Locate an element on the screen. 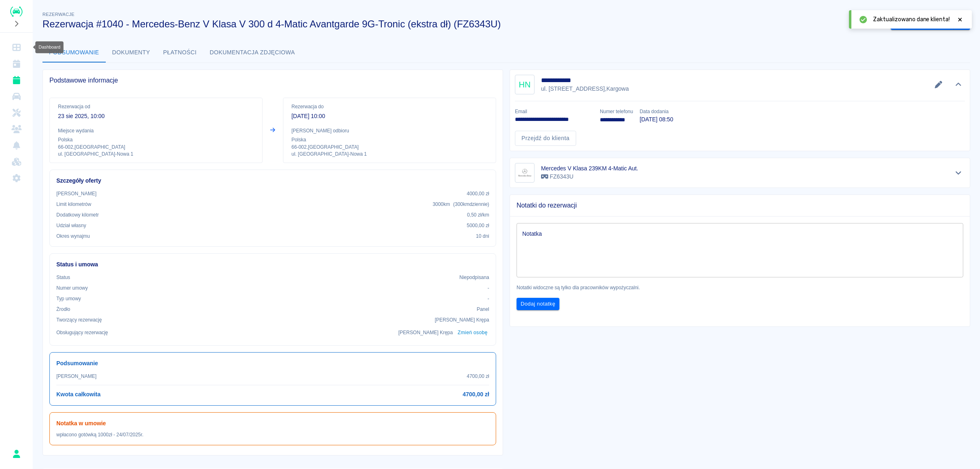 The height and width of the screenshot is (469, 980). p: wpłacono gotówką 1000zł - 24/07/2025r. is located at coordinates (273, 435).